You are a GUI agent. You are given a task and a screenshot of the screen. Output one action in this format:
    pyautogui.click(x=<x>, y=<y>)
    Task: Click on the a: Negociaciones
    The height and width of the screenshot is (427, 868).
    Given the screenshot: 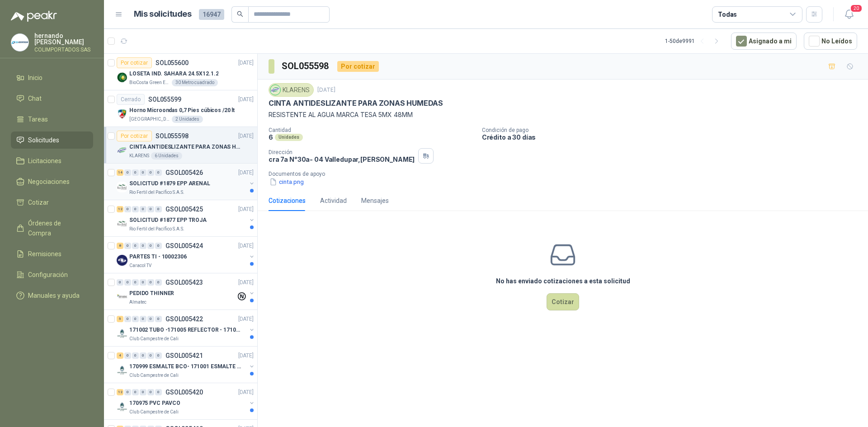 What is the action you would take?
    pyautogui.click(x=52, y=181)
    